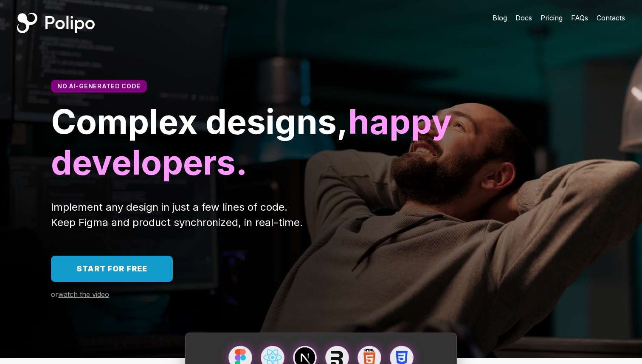 Image resolution: width=642 pixels, height=364 pixels. What do you see at coordinates (610, 18) in the screenshot?
I see `a: Contacts` at bounding box center [610, 18].